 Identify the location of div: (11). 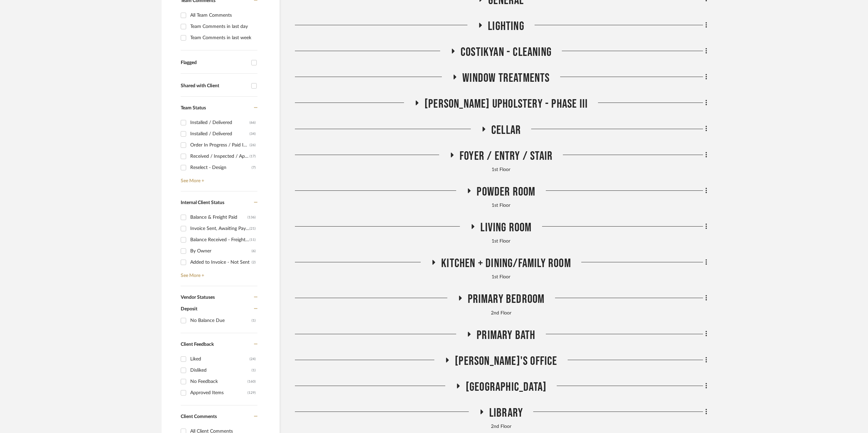
(252, 240).